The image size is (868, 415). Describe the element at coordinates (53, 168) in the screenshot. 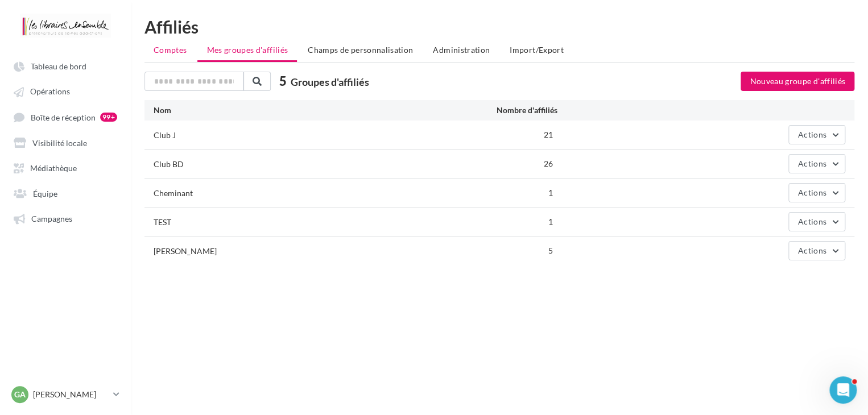

I see `span: Médiathèque` at that location.